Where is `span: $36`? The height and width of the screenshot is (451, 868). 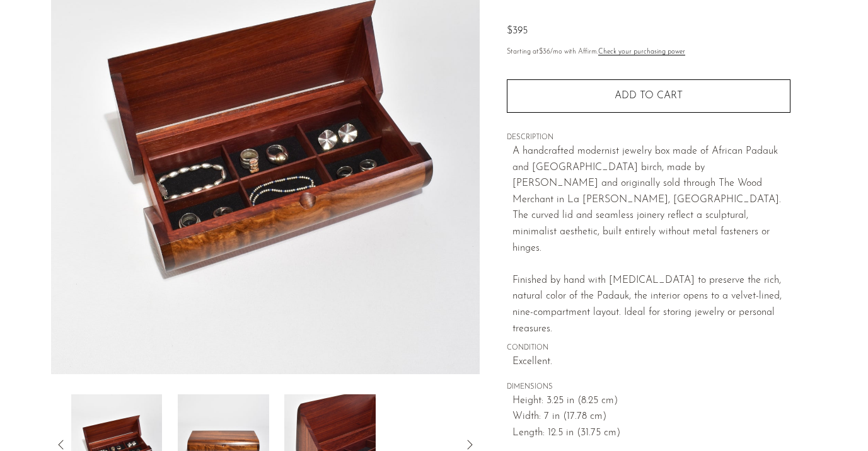
span: $36 is located at coordinates (545, 52).